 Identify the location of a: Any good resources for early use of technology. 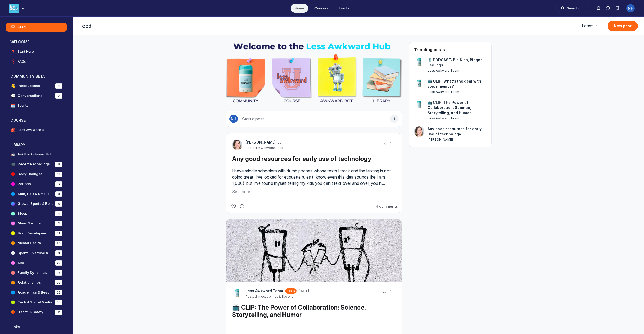
(302, 159).